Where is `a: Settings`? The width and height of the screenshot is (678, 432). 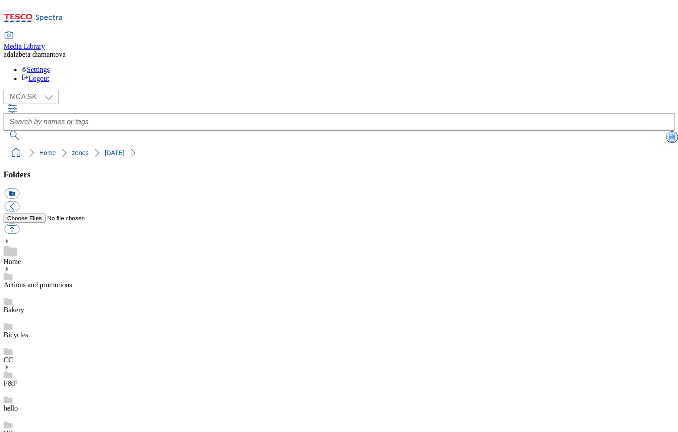 a: Settings is located at coordinates (36, 69).